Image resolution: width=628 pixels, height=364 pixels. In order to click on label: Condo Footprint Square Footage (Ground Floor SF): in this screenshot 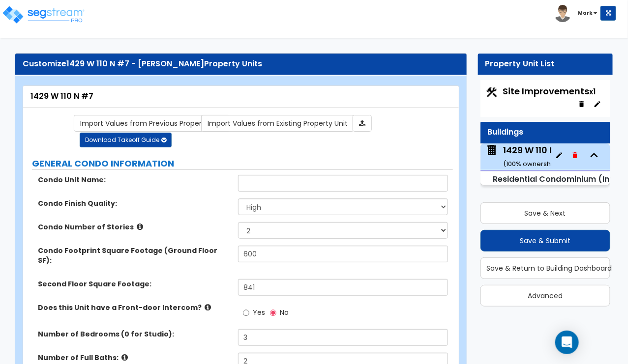, I will do `click(135, 255)`.